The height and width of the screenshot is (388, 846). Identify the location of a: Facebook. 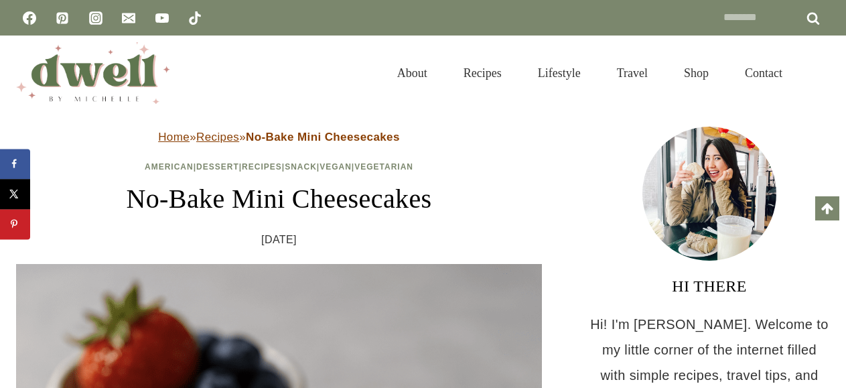
(29, 18).